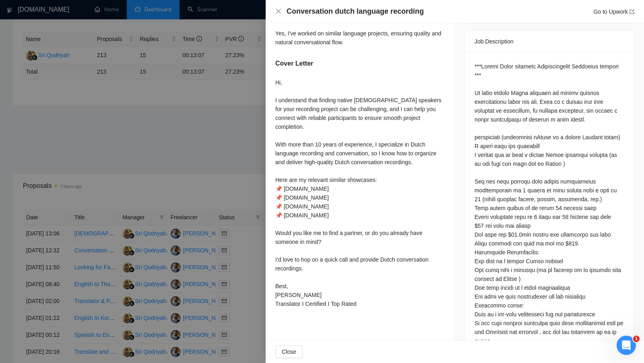  I want to click on span: Close, so click(289, 352).